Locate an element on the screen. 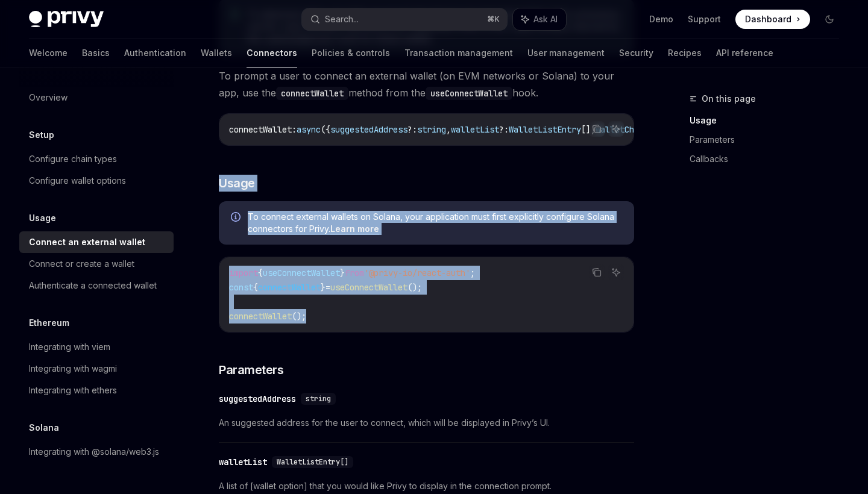 Image resolution: width=868 pixels, height=494 pixels. h5: Usage is located at coordinates (42, 218).